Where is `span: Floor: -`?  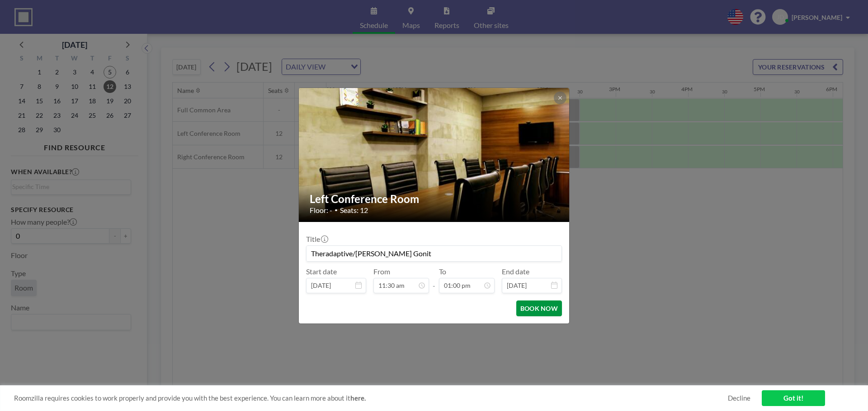
span: Floor: - is located at coordinates (321, 210).